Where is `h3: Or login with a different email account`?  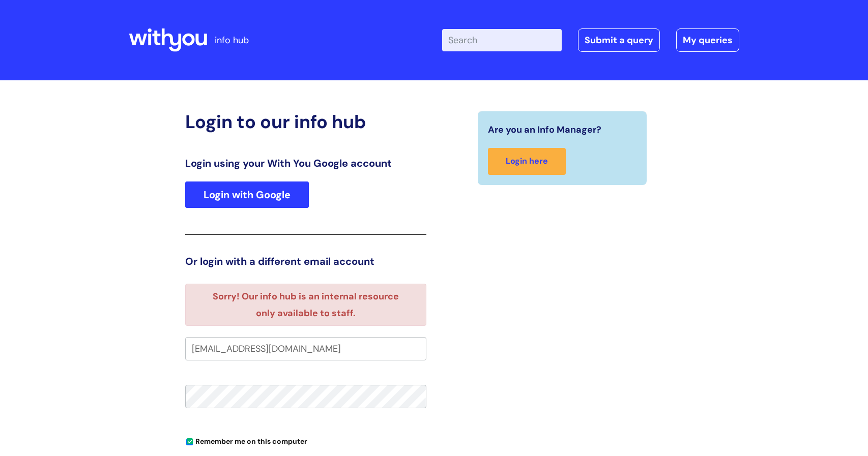 h3: Or login with a different email account is located at coordinates (306, 262).